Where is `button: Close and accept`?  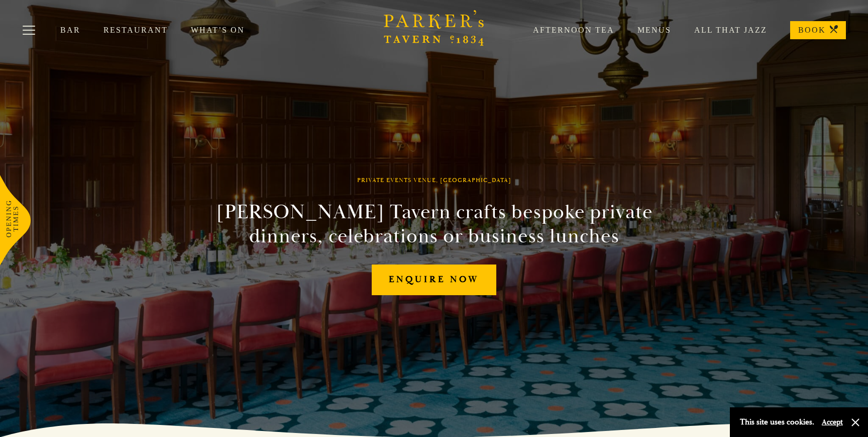 button: Close and accept is located at coordinates (855, 422).